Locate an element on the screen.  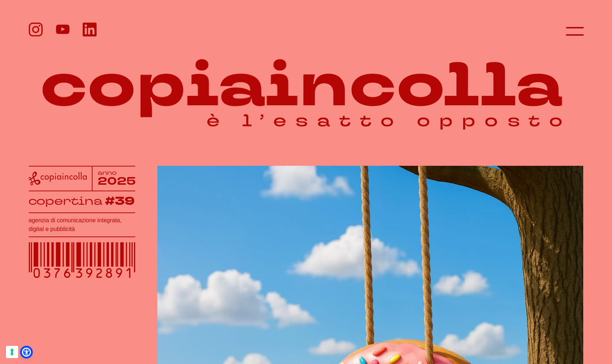
h1: agenzia di comunicazione integrata, digital e pubblicità is located at coordinates (82, 225).